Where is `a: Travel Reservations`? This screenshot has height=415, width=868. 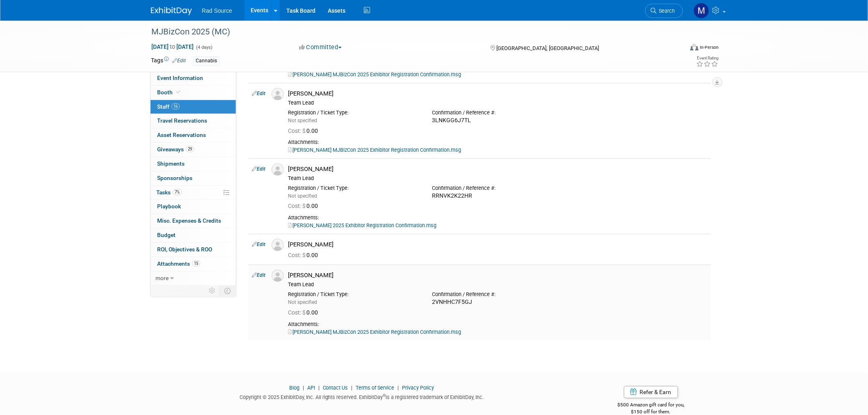 a: Travel Reservations is located at coordinates (194, 121).